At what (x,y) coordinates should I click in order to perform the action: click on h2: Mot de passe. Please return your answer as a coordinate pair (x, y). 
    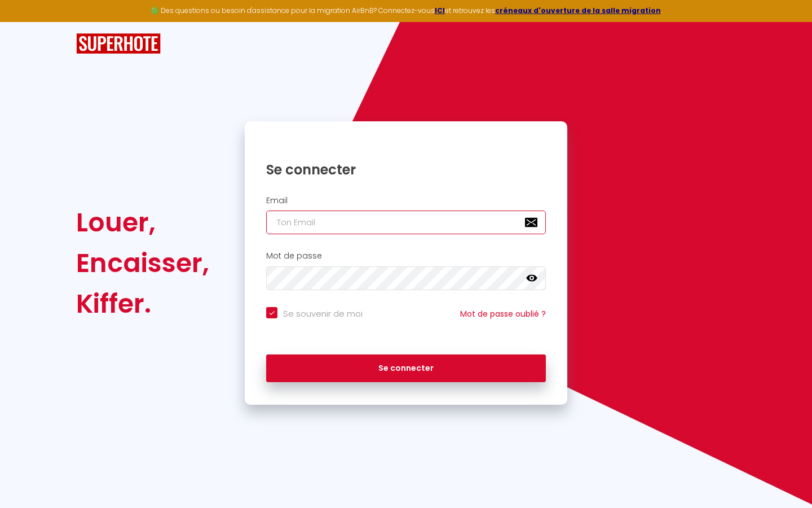
    Looking at the image, I should click on (406, 255).